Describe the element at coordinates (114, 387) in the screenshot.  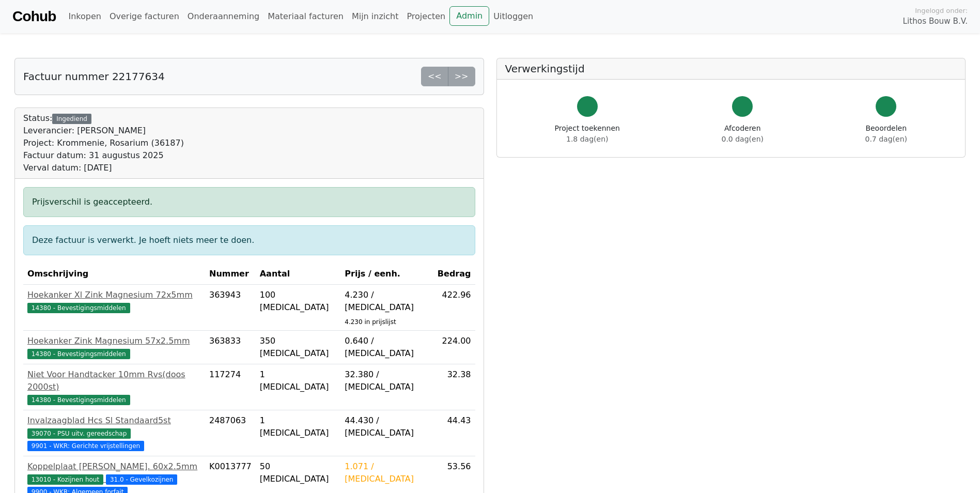
I see `a: Niet Voor Handtacker 10mm Rvs(doos 2000st)14380 - Bevestigingsmiddelen` at that location.